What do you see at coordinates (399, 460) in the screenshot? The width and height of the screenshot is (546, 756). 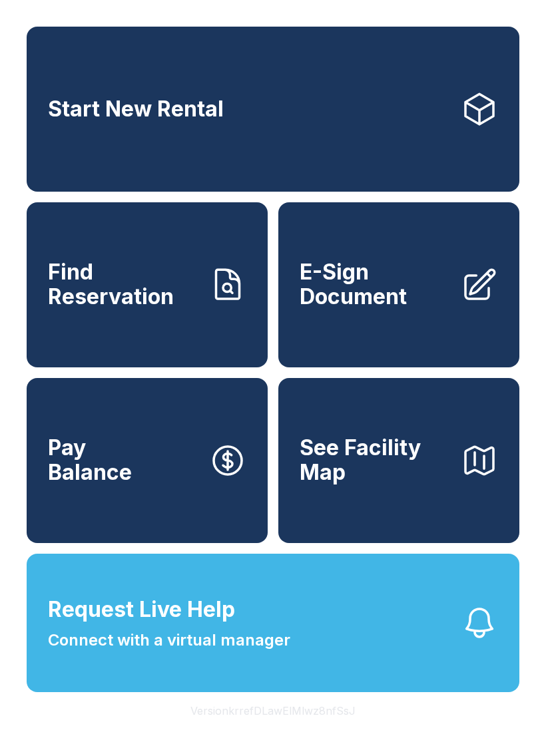 I see `button: See Facility Map` at bounding box center [399, 460].